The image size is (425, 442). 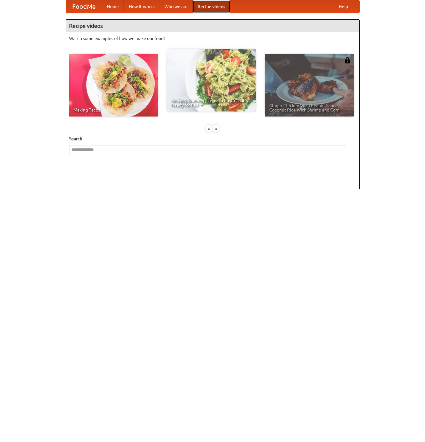 I want to click on h5: Search, so click(x=212, y=139).